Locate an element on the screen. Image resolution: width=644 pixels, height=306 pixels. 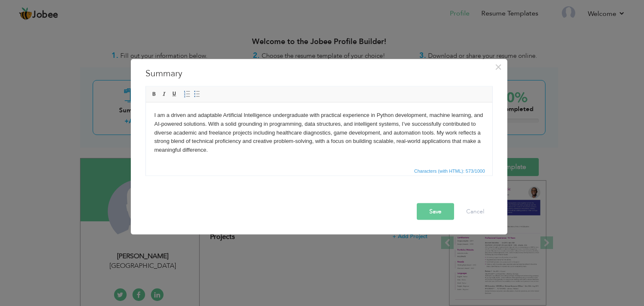
button: Save is located at coordinates (435, 212).